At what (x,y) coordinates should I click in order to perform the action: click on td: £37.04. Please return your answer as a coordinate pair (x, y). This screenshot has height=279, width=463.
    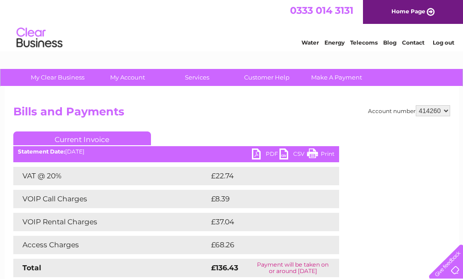
    Looking at the image, I should click on (265, 222).